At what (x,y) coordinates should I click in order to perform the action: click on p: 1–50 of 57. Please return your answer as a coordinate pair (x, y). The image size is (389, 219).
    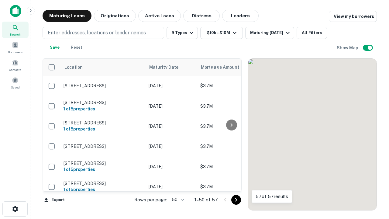
    Looking at the image, I should click on (206, 200).